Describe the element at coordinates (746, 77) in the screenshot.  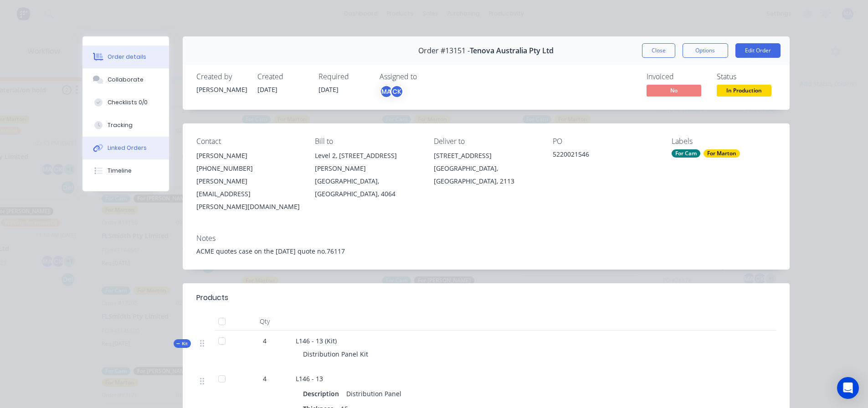
I see `div: Status` at that location.